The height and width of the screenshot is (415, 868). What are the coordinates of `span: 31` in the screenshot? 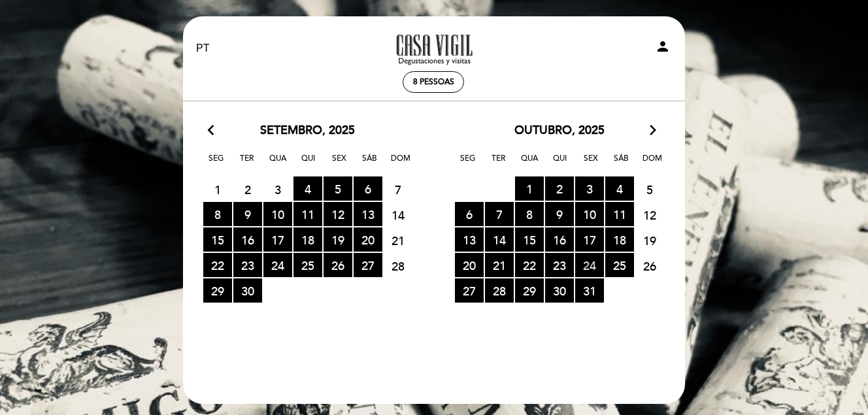 It's located at (590, 290).